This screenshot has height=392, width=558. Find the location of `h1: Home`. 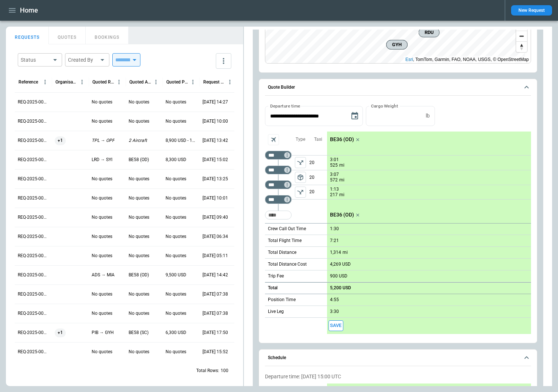

h1: Home is located at coordinates (29, 11).